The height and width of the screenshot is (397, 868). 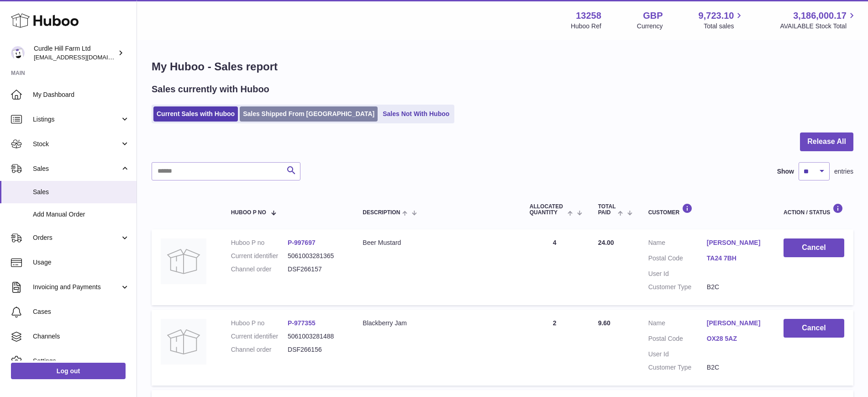 I want to click on span: Description, so click(x=381, y=213).